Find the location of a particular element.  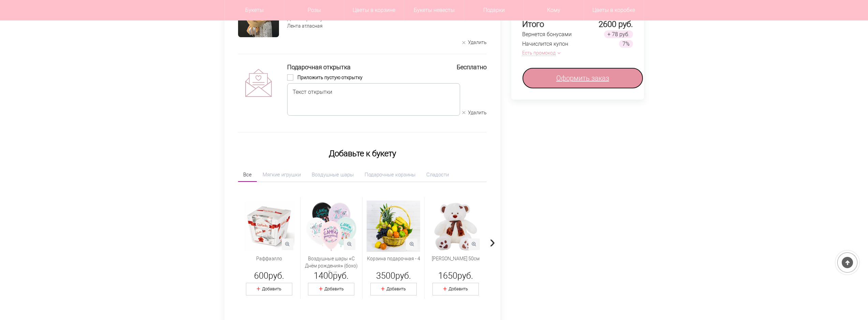

div: Начислится купон is located at coordinates (545, 44).